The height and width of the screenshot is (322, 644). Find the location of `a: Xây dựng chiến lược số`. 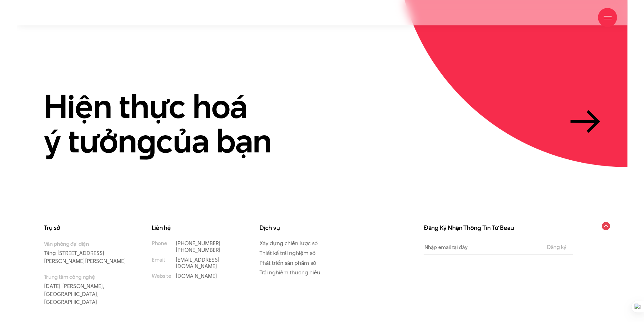

a: Xây dựng chiến lược số is located at coordinates (288, 243).